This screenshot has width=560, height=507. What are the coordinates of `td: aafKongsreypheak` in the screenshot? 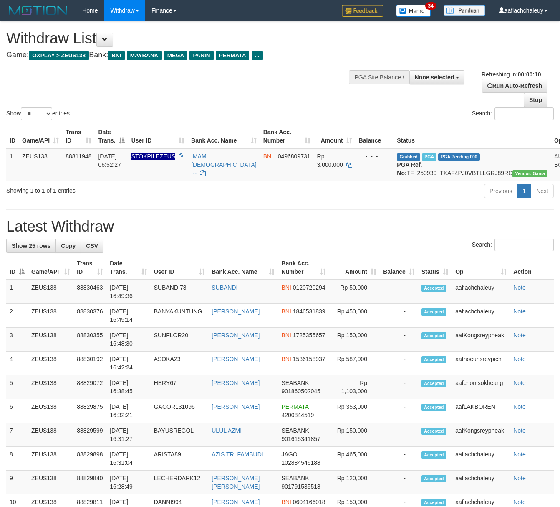 It's located at (481, 339).